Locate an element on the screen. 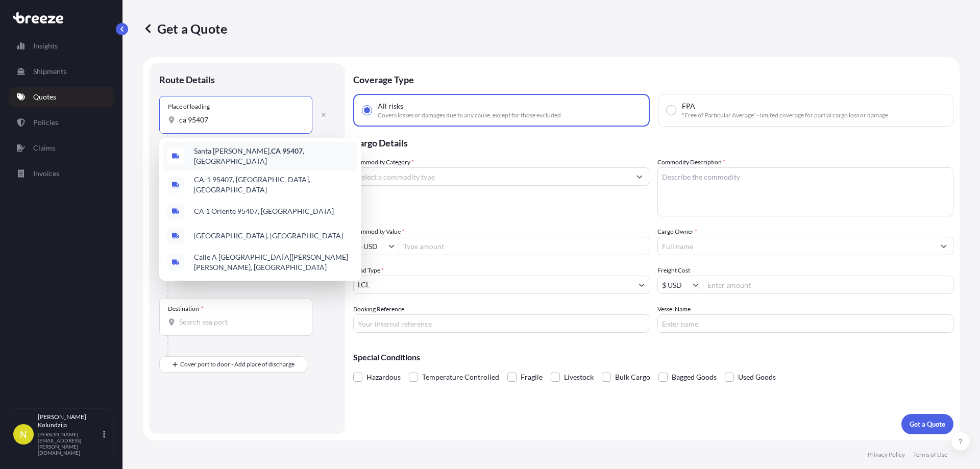 This screenshot has height=469, width=980. div: Show suggestions is located at coordinates (260, 209).